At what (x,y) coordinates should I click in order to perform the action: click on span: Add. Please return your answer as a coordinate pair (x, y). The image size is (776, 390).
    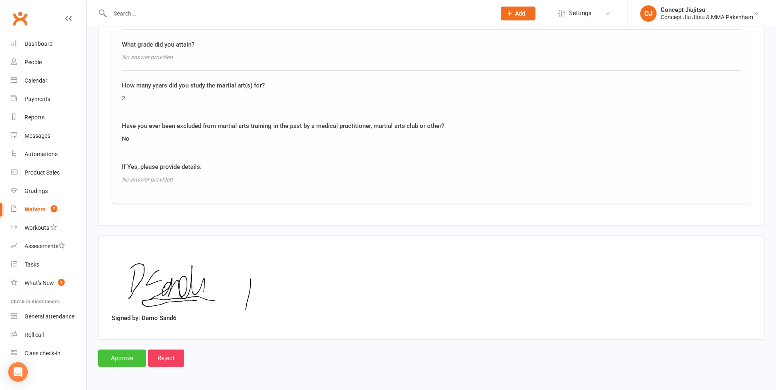
    Looking at the image, I should click on (520, 14).